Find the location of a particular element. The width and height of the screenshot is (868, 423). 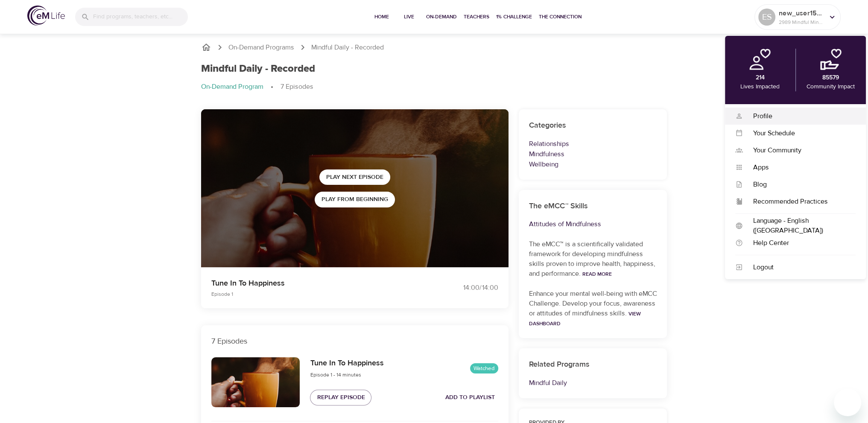

a: Read More is located at coordinates (597, 274).